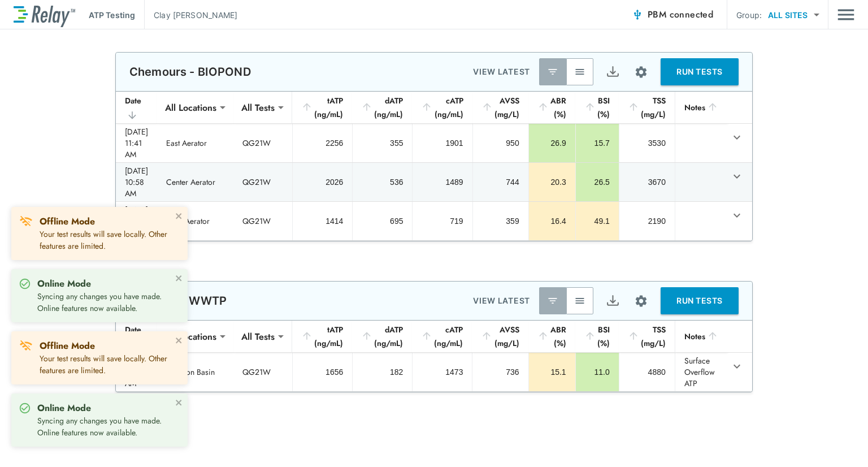 This screenshot has height=467, width=868. I want to click on div: 16.4, so click(552, 221).